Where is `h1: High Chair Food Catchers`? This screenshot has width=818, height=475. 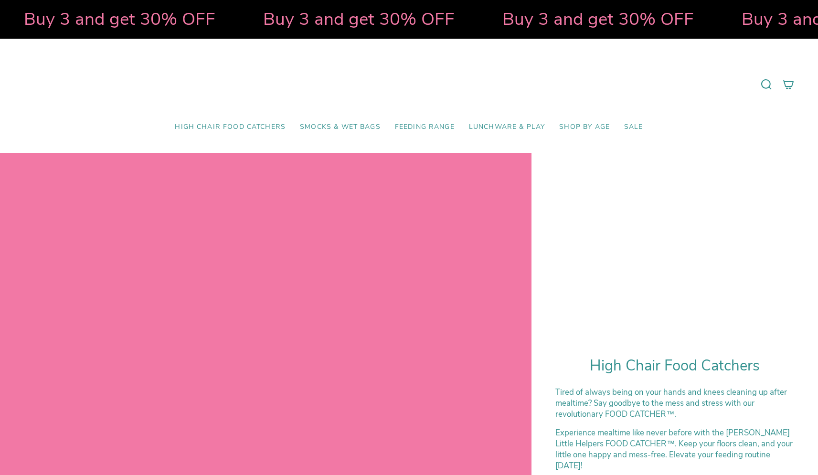 h1: High Chair Food Catchers is located at coordinates (675, 366).